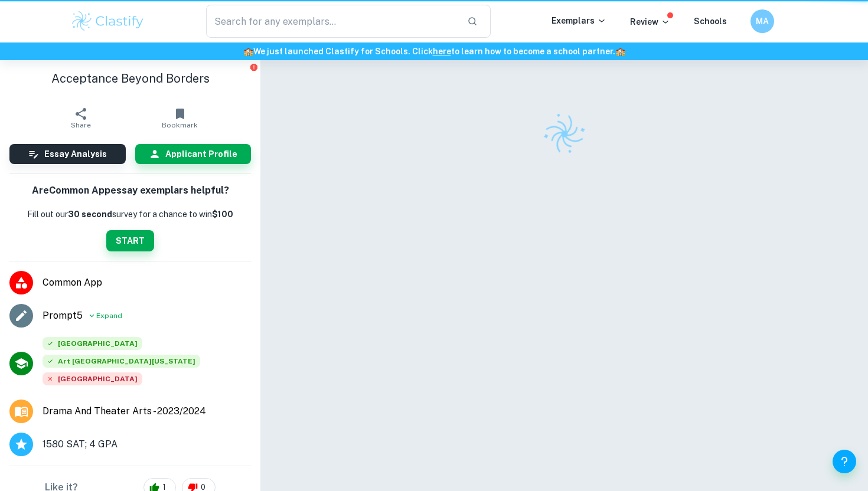 This screenshot has width=868, height=491. I want to click on input: Search for any exemplars..., so click(332, 22).